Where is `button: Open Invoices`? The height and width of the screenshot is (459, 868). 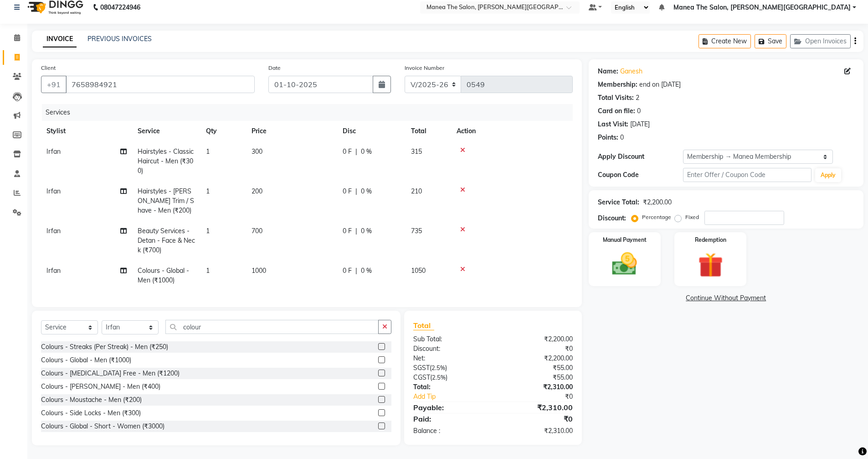 button: Open Invoices is located at coordinates (820, 41).